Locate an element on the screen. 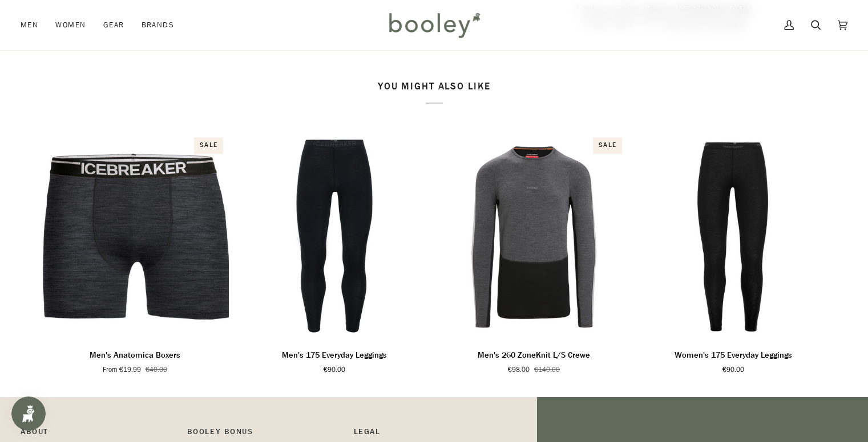 Image resolution: width=868 pixels, height=442 pixels. p: Women's 175 Everyday Leggings is located at coordinates (733, 355).